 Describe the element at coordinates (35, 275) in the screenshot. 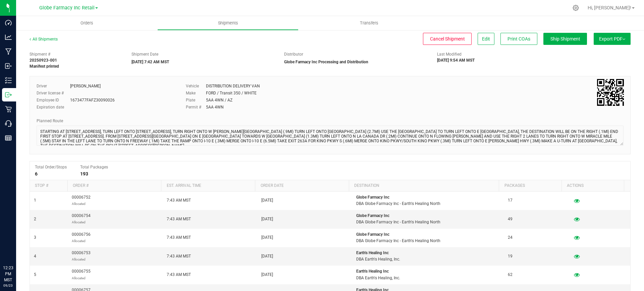

I see `span: 5` at that location.